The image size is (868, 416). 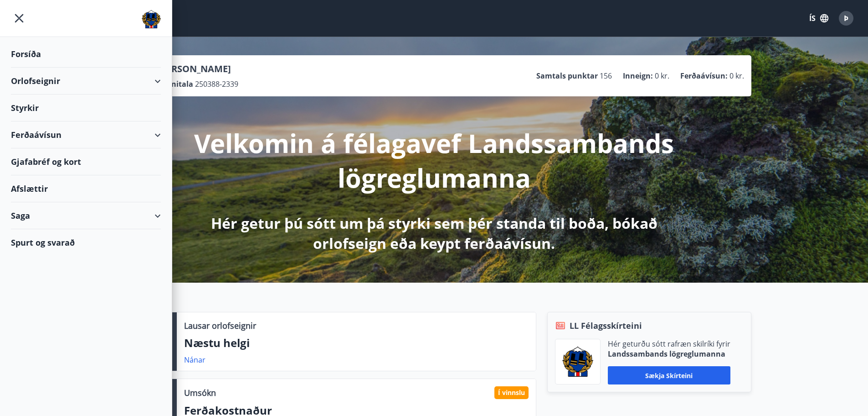 I want to click on p: Lausar orlofseignir, so click(x=221, y=325).